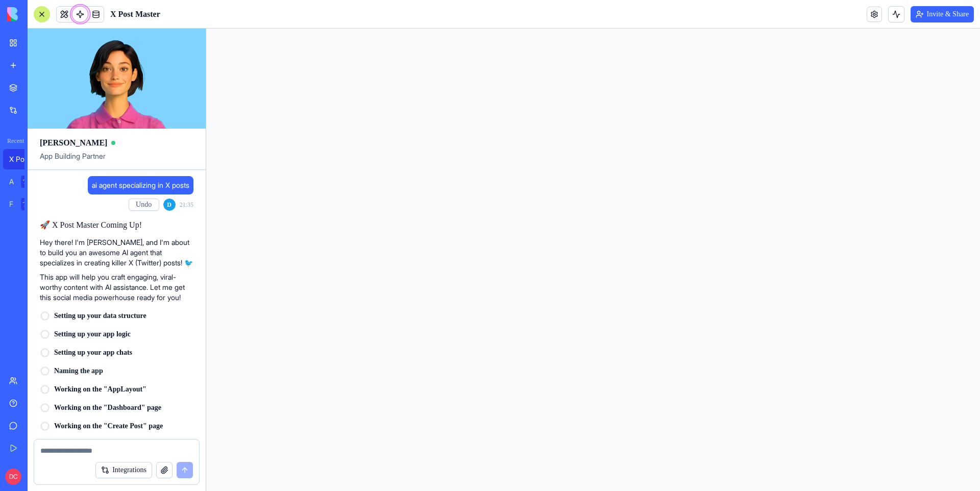 This screenshot has width=980, height=491. What do you see at coordinates (186, 205) in the screenshot?
I see `span: 21:35` at bounding box center [186, 205].